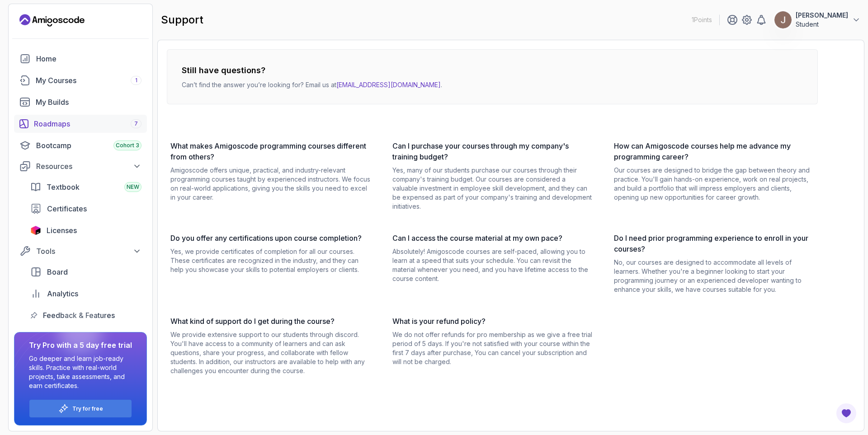 The width and height of the screenshot is (868, 435). I want to click on span: Certificates, so click(67, 209).